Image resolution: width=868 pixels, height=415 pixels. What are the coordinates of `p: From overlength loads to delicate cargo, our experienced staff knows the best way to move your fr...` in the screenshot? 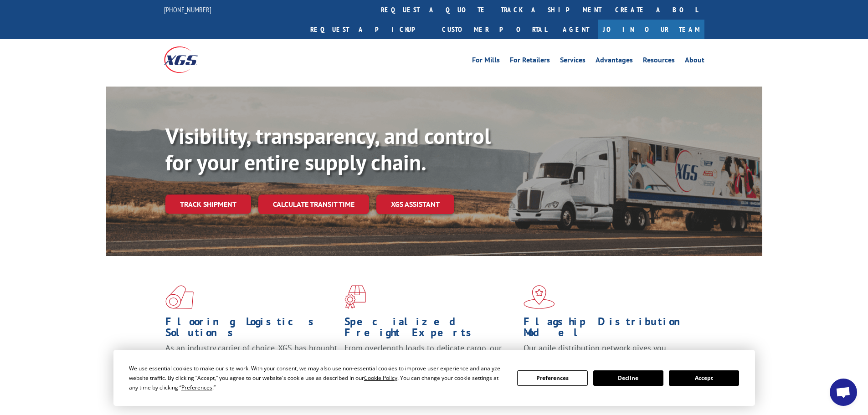 It's located at (431, 363).